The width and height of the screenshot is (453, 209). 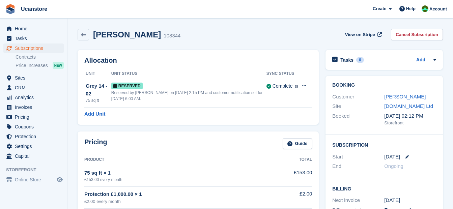 What do you see at coordinates (35, 180) in the screenshot?
I see `span: Online Store` at bounding box center [35, 180].